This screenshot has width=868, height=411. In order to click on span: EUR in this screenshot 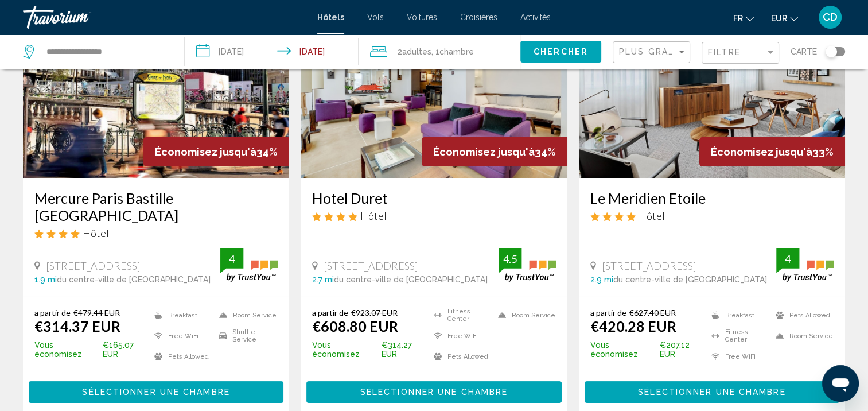, I will do `click(779, 18)`.